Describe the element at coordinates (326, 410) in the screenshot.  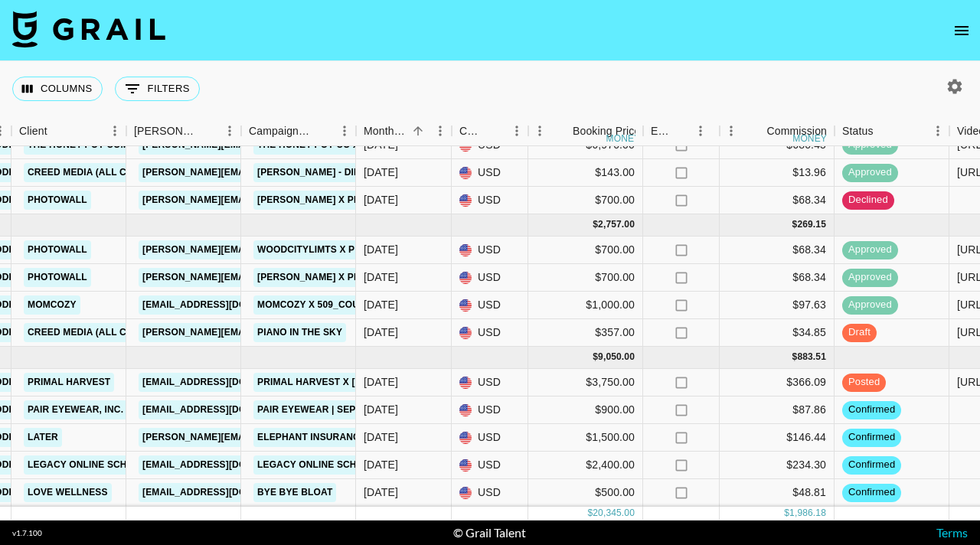
I see `a: Pair Eyewear | September` at that location.